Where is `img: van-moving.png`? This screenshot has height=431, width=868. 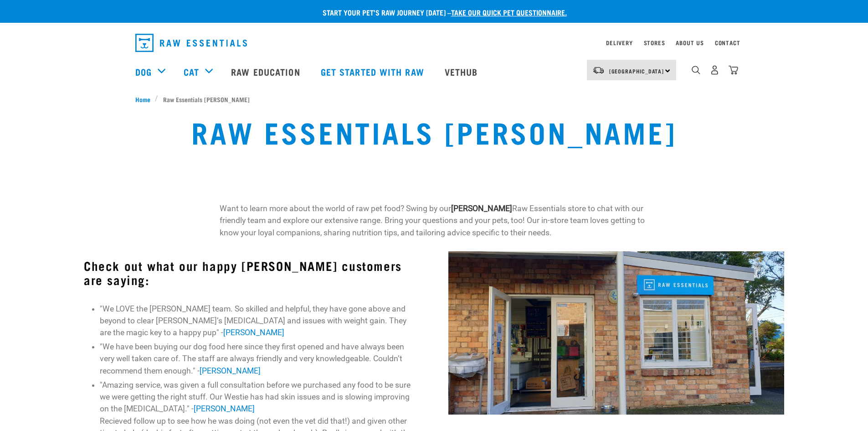
img: van-moving.png is located at coordinates (599, 70).